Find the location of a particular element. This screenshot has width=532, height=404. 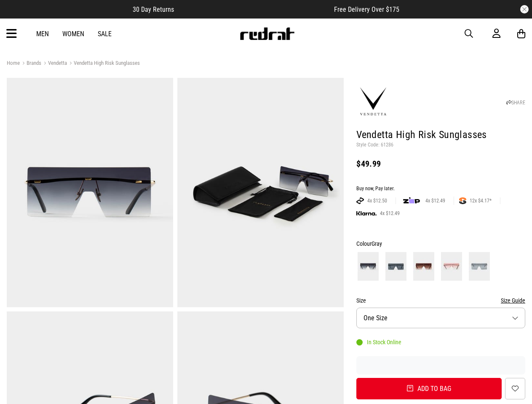

a: Men is located at coordinates (42, 34).